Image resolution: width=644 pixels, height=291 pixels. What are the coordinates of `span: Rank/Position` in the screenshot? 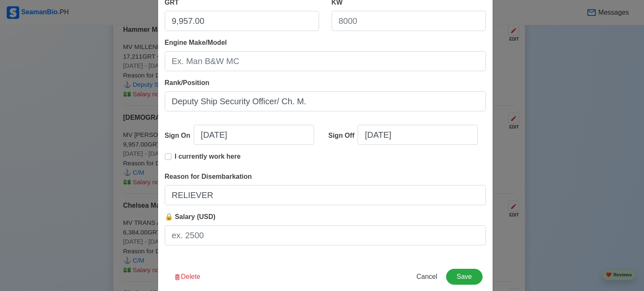 It's located at (187, 83).